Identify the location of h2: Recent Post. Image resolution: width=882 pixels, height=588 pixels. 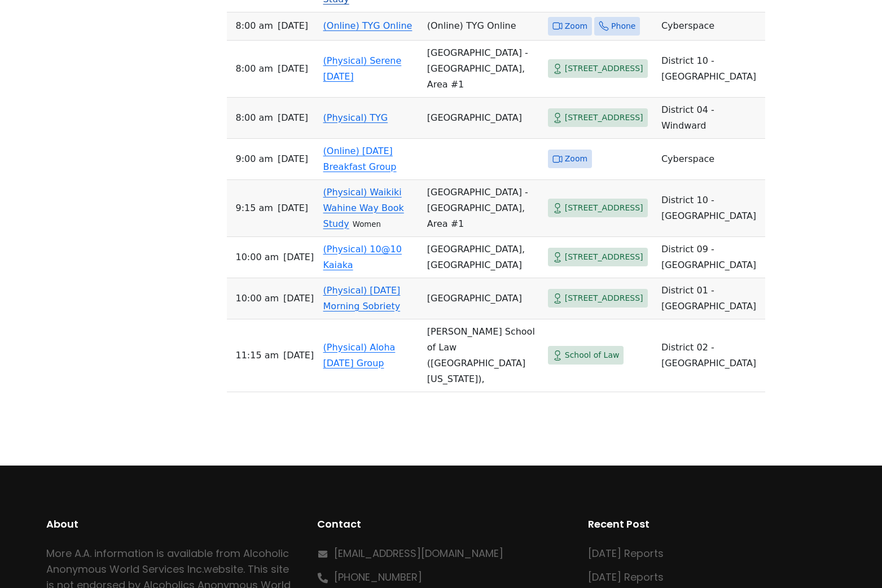
(713, 524).